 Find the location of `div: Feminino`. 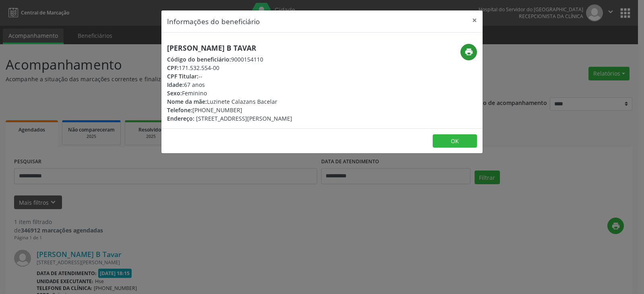

div: Feminino is located at coordinates (229, 93).